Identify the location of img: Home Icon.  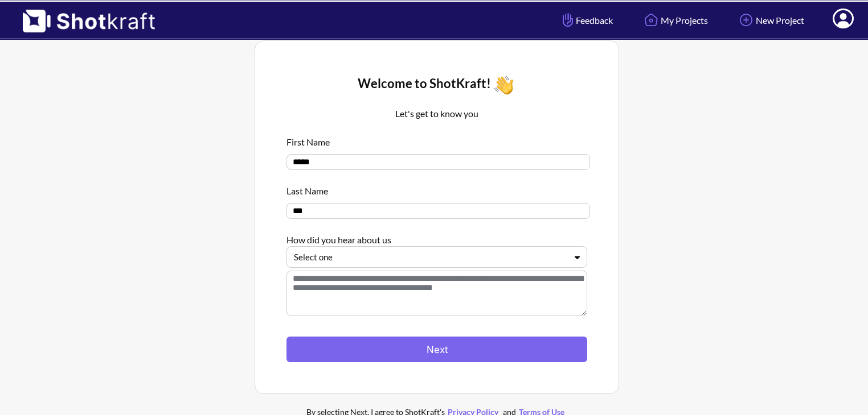
(651, 20).